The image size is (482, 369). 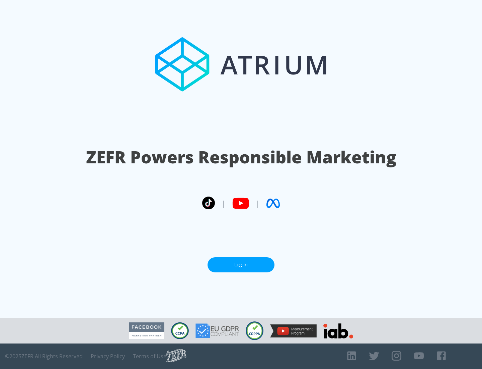 What do you see at coordinates (147, 330) in the screenshot?
I see `img: Facebook Marketing Partner` at bounding box center [147, 330].